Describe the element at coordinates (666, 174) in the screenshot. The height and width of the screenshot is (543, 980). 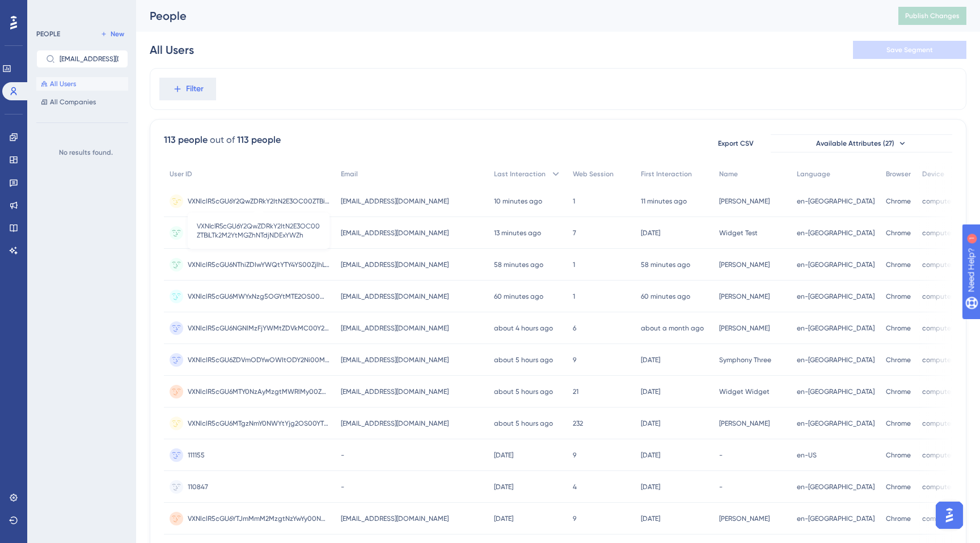
I see `span: First Interaction` at that location.